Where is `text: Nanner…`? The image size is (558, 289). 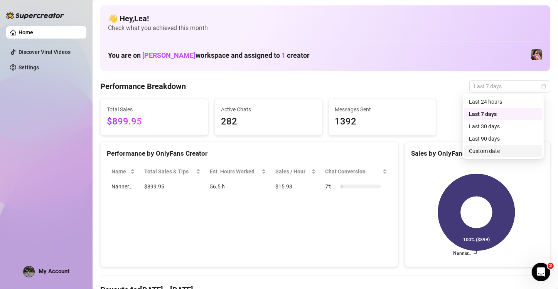
text: Nanner… is located at coordinates (462, 254).